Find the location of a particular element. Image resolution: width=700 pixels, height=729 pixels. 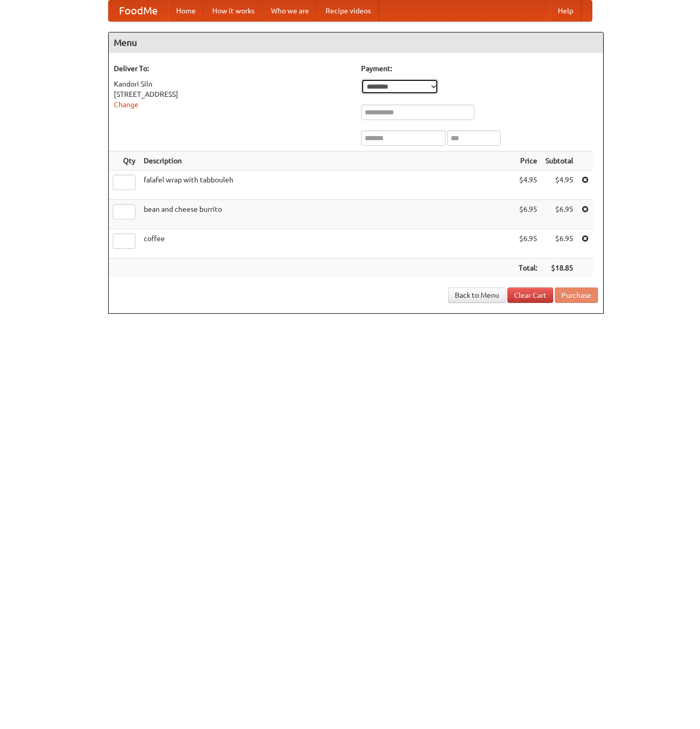

h5: Payment: is located at coordinates (479, 68).